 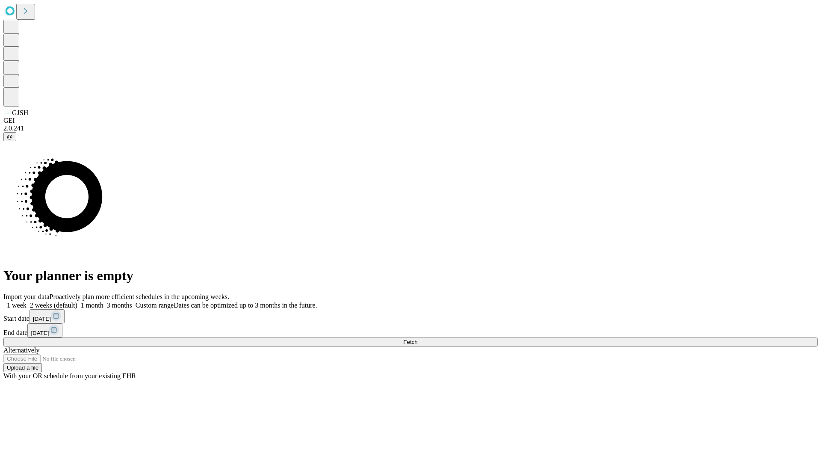 I want to click on span: 2 weeks (default), so click(x=53, y=305).